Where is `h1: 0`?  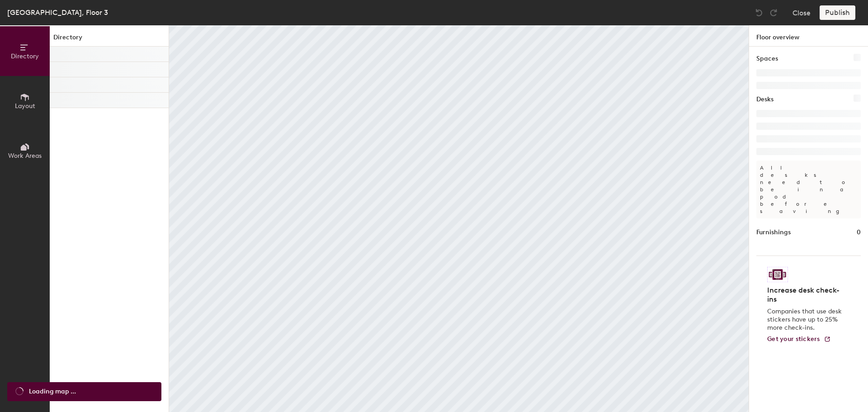
h1: 0 is located at coordinates (858, 232).